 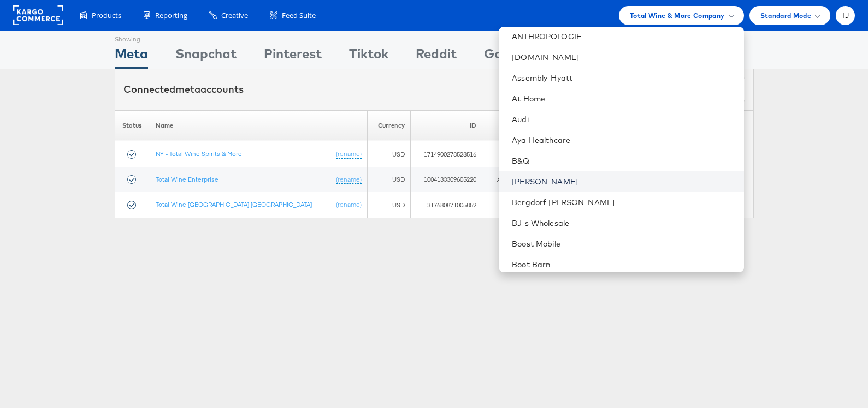 What do you see at coordinates (188, 89) in the screenshot?
I see `span: meta` at bounding box center [188, 89].